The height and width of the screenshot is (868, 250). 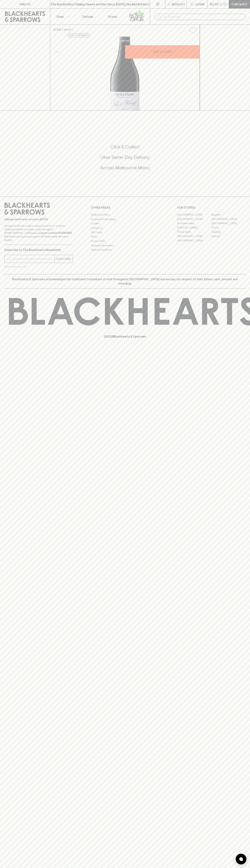 What do you see at coordinates (87, 16) in the screenshot?
I see `p: Tastings` at bounding box center [87, 16].